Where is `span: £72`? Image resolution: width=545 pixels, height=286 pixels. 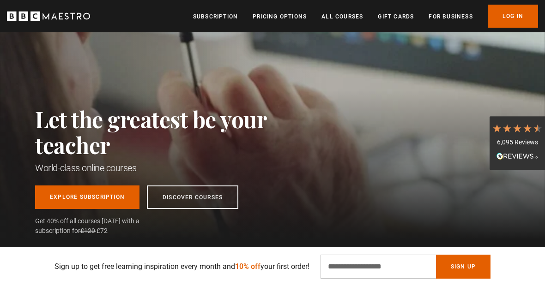
span: £72 is located at coordinates (102, 231).